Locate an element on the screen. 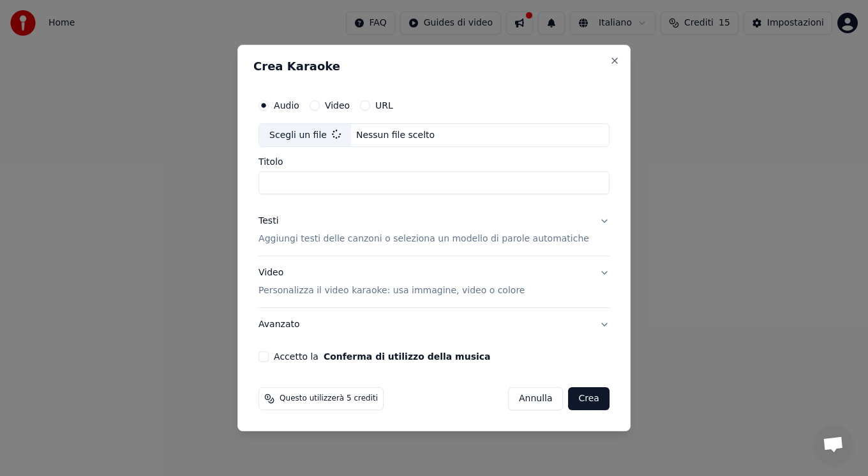  button: VideoPersonalizza il video karaoke: usa immagine, video o colore is located at coordinates (434, 282).